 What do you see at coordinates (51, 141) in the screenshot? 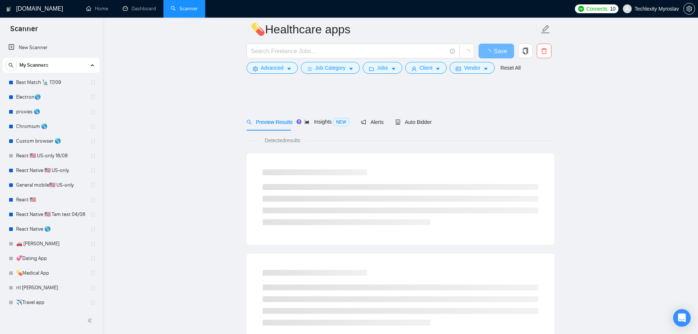
I see `a: Custom browser 🌎` at bounding box center [51, 141].